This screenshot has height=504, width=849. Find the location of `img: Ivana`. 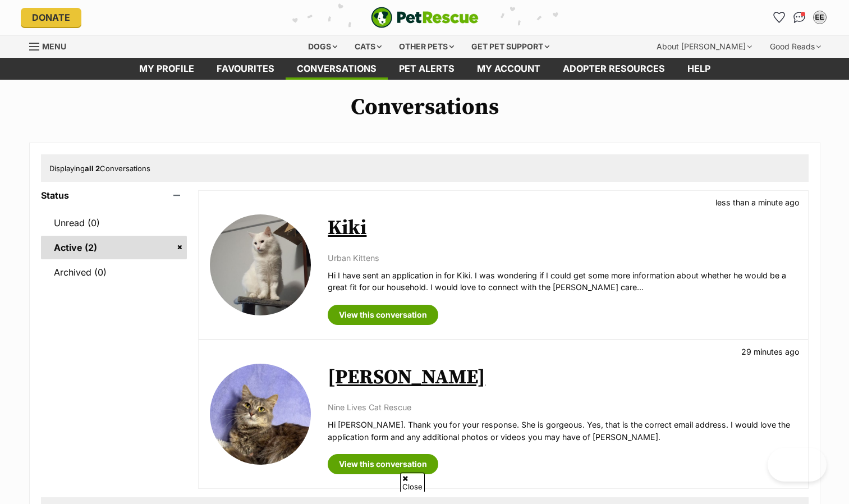

img: Ivana is located at coordinates (260, 414).